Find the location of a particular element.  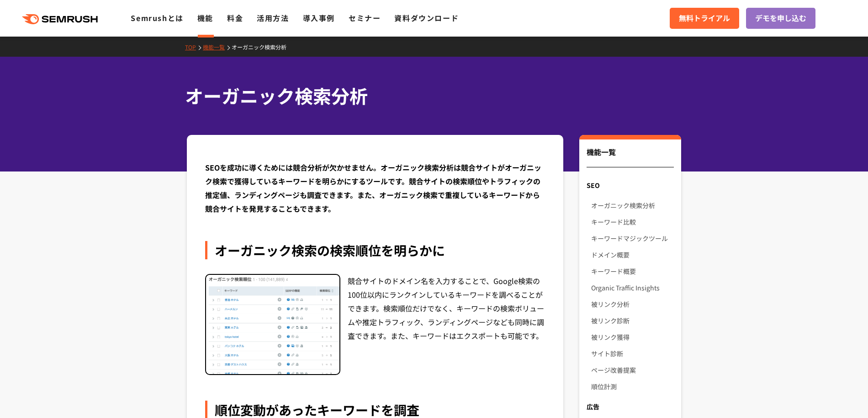

a: TOP is located at coordinates (194, 46).